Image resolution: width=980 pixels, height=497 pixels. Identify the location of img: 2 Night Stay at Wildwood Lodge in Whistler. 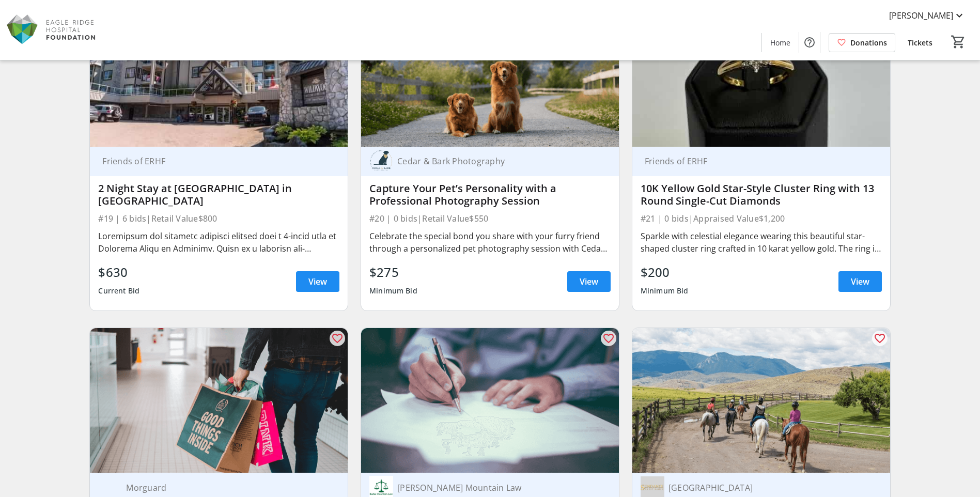
(218, 74).